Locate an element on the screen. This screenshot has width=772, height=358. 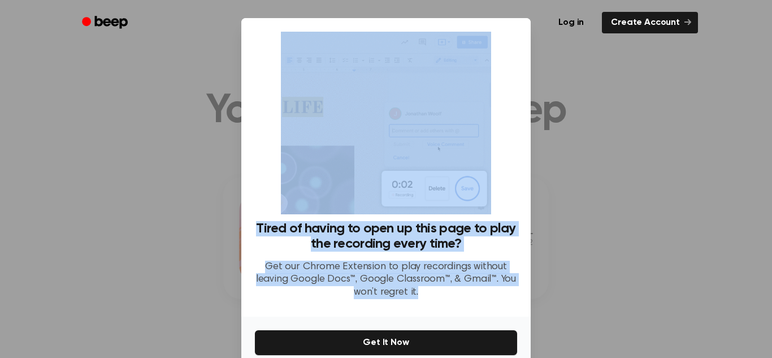
button: Get It Now is located at coordinates (386, 342).